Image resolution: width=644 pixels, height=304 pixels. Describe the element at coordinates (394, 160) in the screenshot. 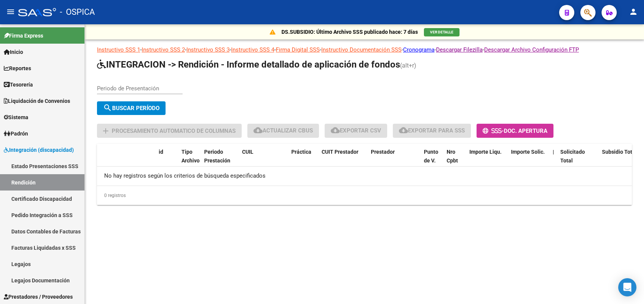

I see `datatable-header-cell: Prestador` at that location.